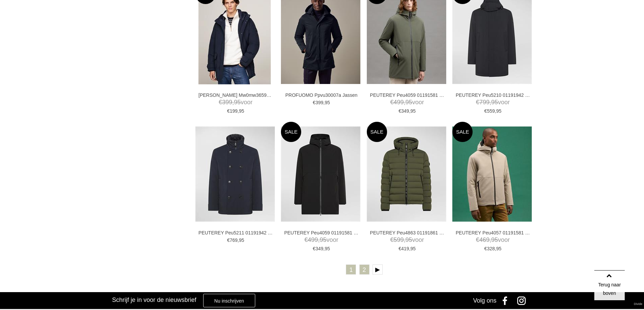 Image resolution: width=644 pixels, height=310 pixels. Describe the element at coordinates (406, 174) in the screenshot. I see `img: PEUTEREY Peu4863 01191861 Jassen` at that location.